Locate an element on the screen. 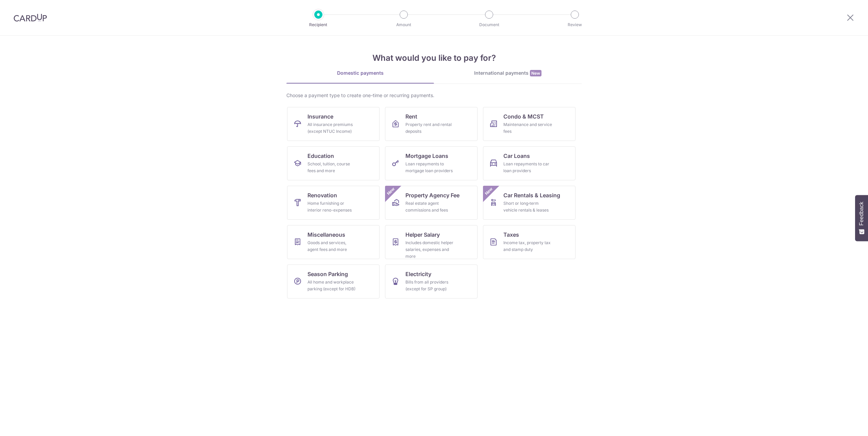  a: MiscellaneousGoods and services, agent fees and more is located at coordinates (333, 242).